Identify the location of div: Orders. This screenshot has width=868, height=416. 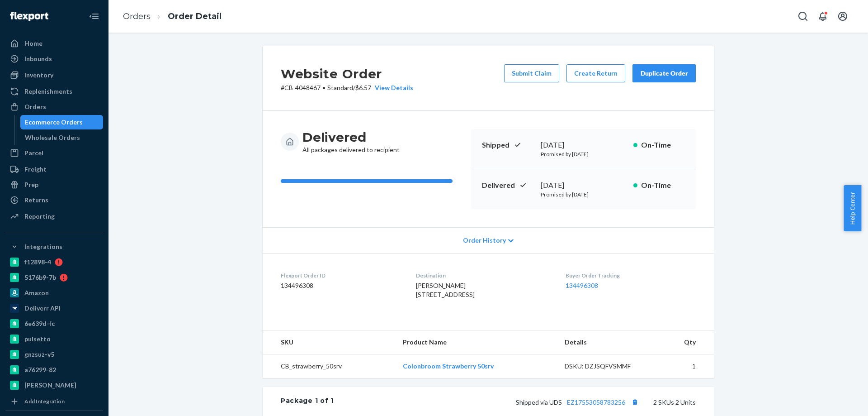
(35, 107).